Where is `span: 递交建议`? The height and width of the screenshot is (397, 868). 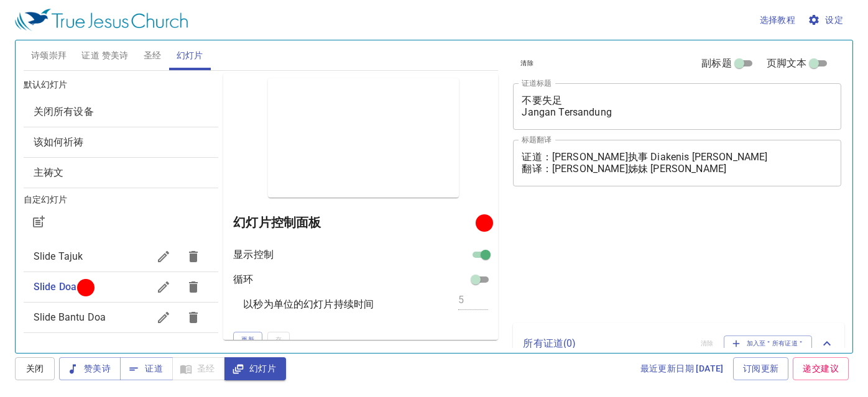
span: 递交建议 is located at coordinates (820, 369).